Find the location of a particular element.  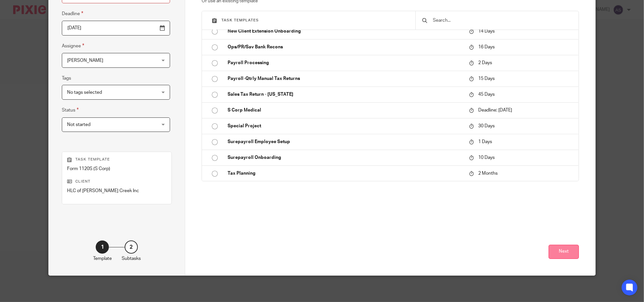

span: Not started is located at coordinates (79, 125).